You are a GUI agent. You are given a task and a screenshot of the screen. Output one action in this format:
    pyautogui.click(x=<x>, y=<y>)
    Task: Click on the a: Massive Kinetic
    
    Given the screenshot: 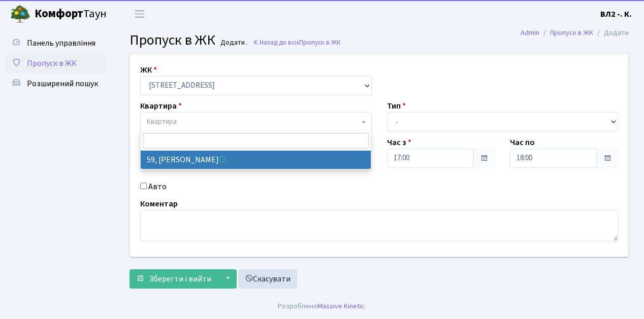 What is the action you would take?
    pyautogui.click(x=341, y=306)
    